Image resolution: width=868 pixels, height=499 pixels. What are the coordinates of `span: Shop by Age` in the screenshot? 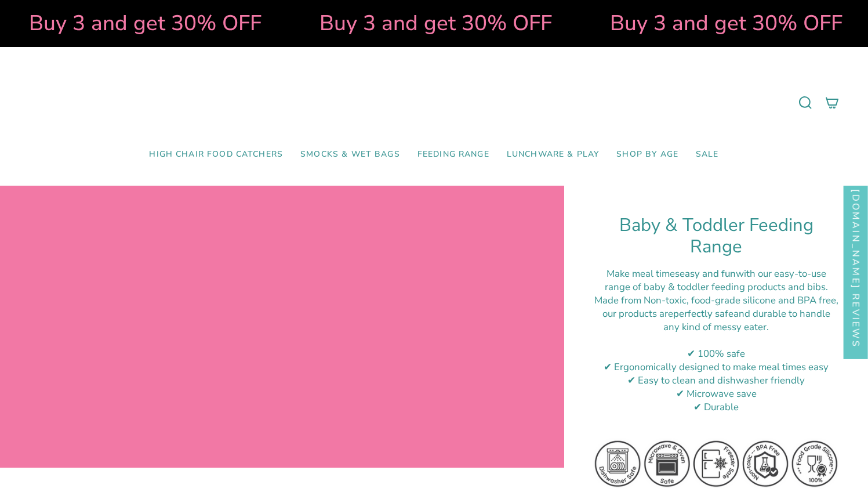 It's located at (647, 154).